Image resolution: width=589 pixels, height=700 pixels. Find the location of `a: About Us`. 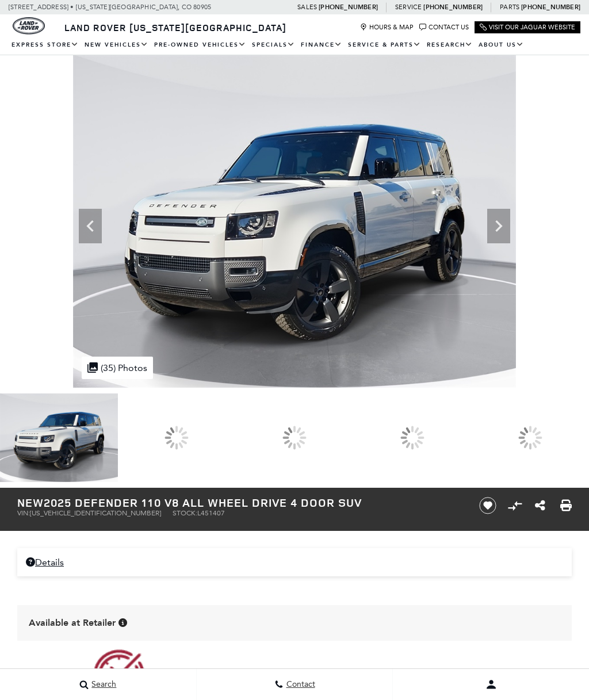

a: About Us is located at coordinates (501, 45).